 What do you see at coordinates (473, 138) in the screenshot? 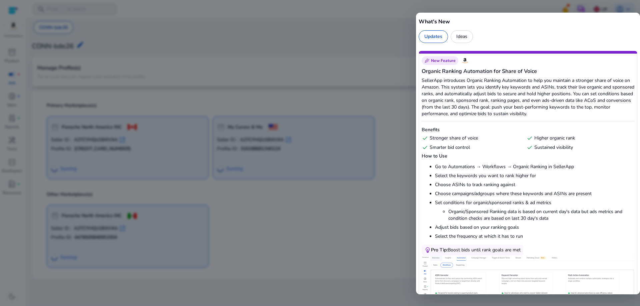
I see `div: Stronger share of voice` at bounding box center [473, 138].